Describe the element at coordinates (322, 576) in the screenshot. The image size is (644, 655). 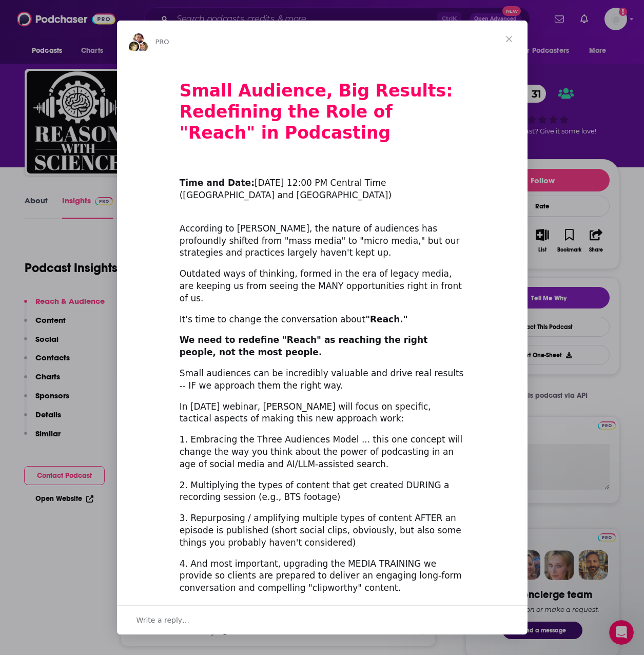
I see `div: 4. And most important, upgrading the MEDIA TRAINING we provide so clients are prepared to deliver...` at that location.